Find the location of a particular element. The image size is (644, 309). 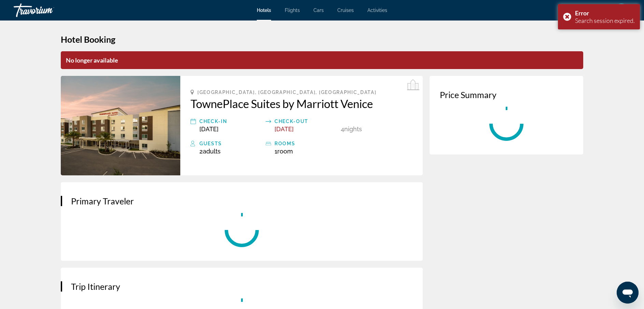

span: Cars is located at coordinates (319, 10).